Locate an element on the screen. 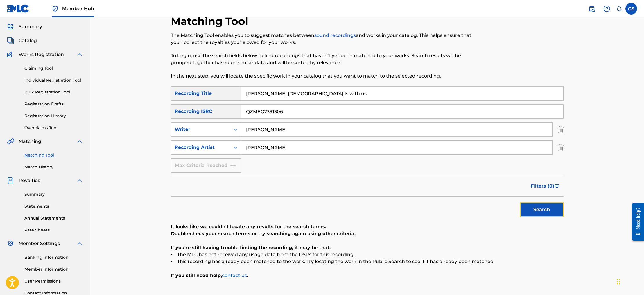 The width and height of the screenshot is (644, 295). a: Overclaims Tool is located at coordinates (54, 128).